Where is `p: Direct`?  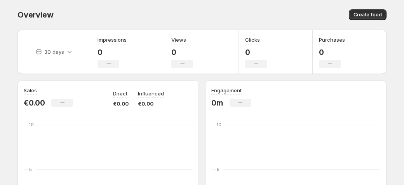
p: Direct is located at coordinates (120, 93).